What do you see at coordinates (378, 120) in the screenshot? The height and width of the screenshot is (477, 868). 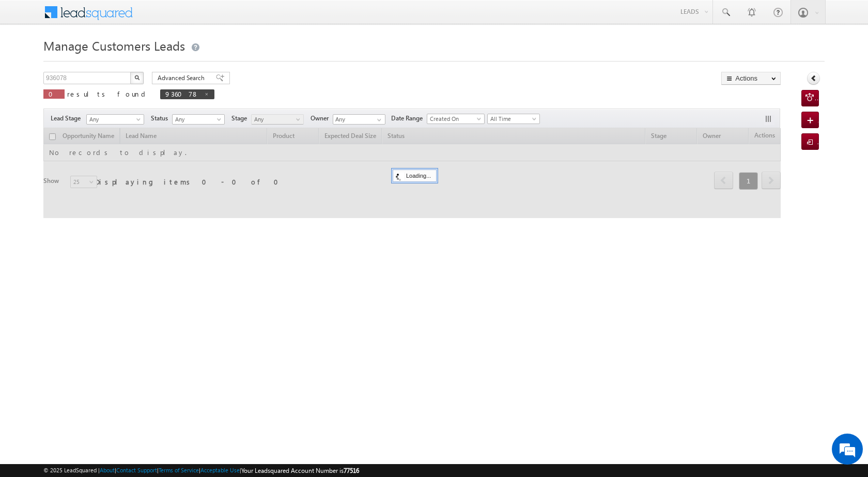 I see `a: Show All Items` at bounding box center [378, 120].